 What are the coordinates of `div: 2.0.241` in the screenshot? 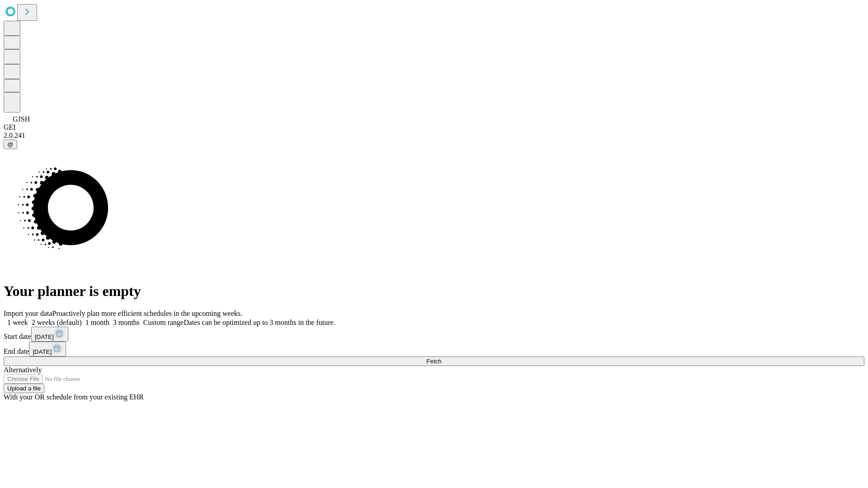 It's located at (434, 135).